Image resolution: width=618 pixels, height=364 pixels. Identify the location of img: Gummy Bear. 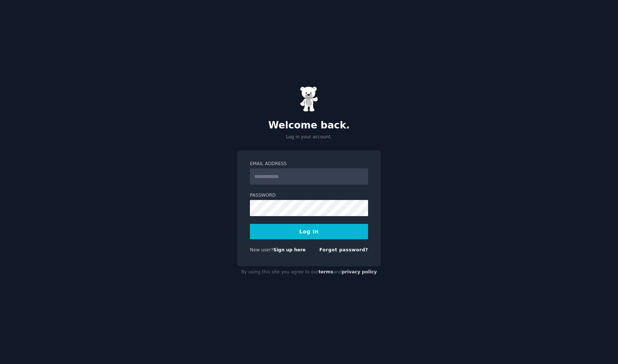
(309, 99).